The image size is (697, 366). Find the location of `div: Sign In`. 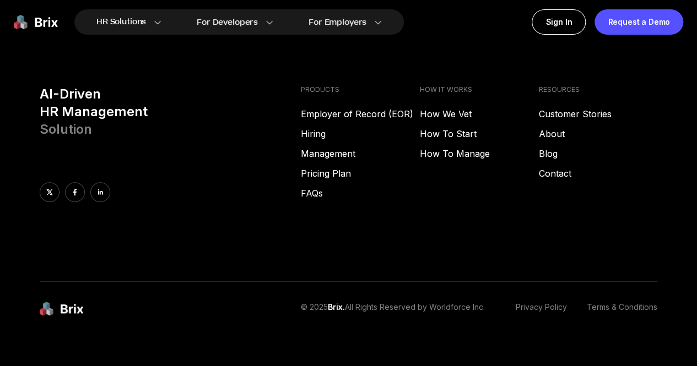

div: Sign In is located at coordinates (559, 22).